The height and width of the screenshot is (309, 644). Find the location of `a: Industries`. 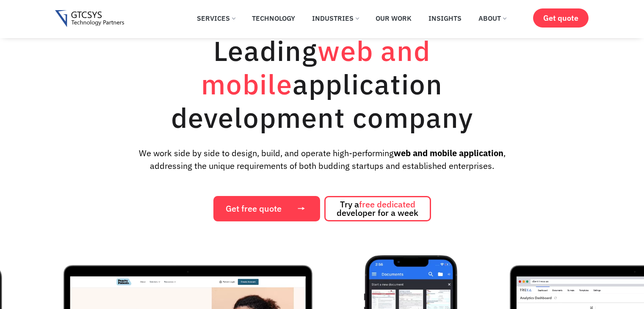

a: Industries is located at coordinates (335, 18).